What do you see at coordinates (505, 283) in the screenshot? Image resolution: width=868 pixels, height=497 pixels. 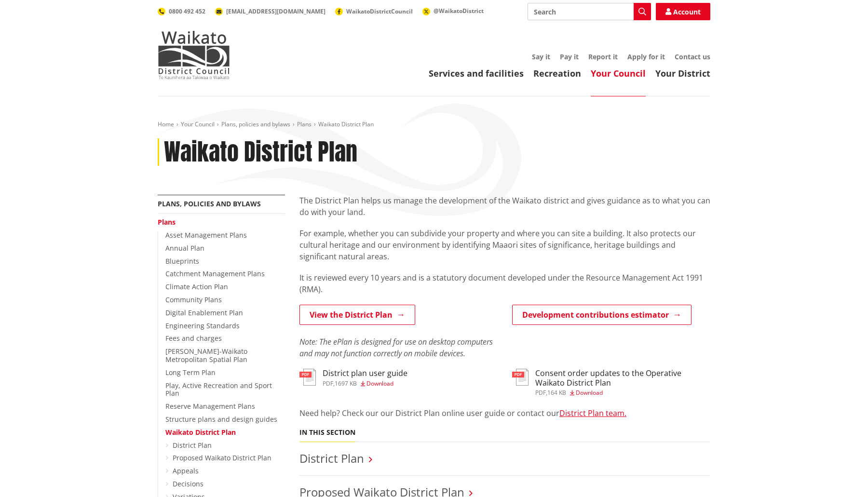 I see `p: It is reviewed every 10 years and is a statutory document developed under the Resource Management...` at bounding box center [505, 283].